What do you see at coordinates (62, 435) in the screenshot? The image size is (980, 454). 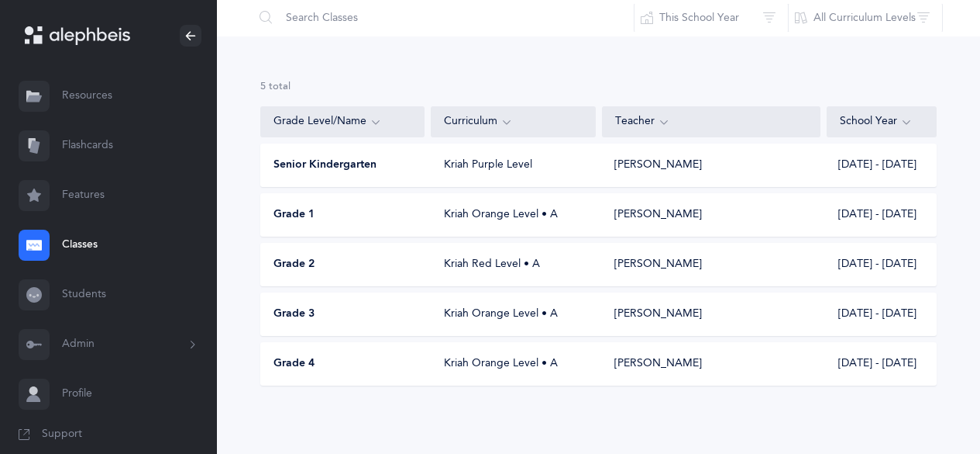 I see `span: Support` at bounding box center [62, 435].